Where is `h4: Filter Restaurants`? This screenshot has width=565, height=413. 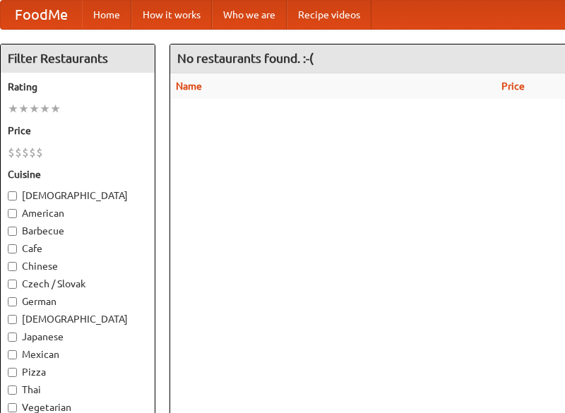 h4: Filter Restaurants is located at coordinates (78, 59).